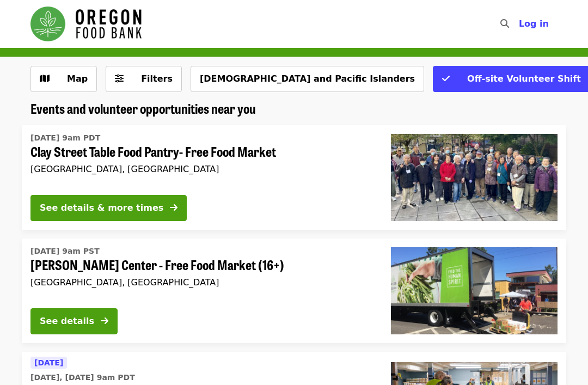  What do you see at coordinates (108, 208) in the screenshot?
I see `button: See details & more times` at bounding box center [108, 208].